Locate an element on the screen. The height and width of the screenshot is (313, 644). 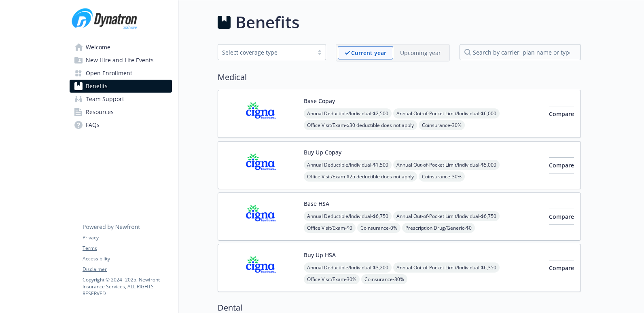
span: Annual Deductible/Individual - $2,500 is located at coordinates (348, 113).